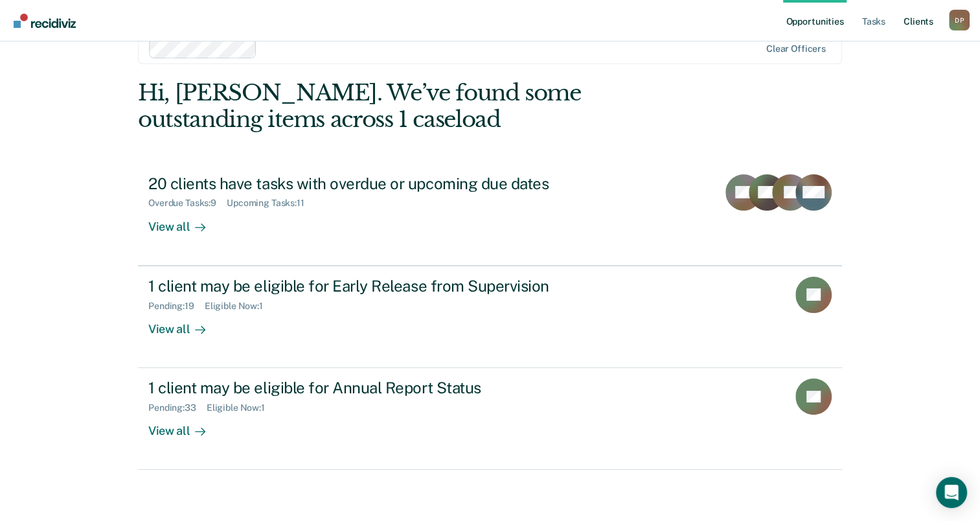 The width and height of the screenshot is (980, 521). Describe the element at coordinates (176, 306) in the screenshot. I see `div: Pending : 19` at that location.